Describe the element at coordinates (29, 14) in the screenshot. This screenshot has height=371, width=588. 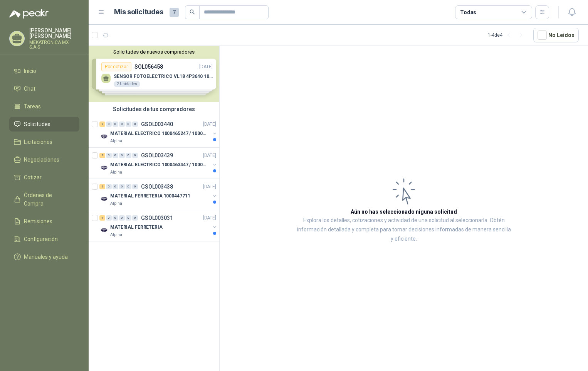
I see `img: Logo peakr` at that location.